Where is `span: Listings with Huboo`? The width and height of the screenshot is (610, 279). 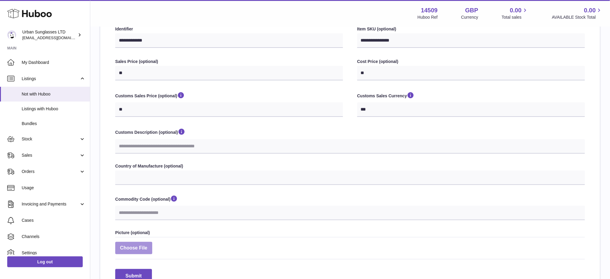
span: Listings with Huboo is located at coordinates (54, 109).